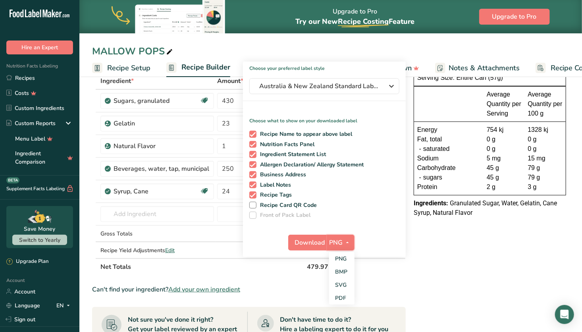 The width and height of the screenshot is (582, 332). I want to click on span: Recipe Builder, so click(206, 67).